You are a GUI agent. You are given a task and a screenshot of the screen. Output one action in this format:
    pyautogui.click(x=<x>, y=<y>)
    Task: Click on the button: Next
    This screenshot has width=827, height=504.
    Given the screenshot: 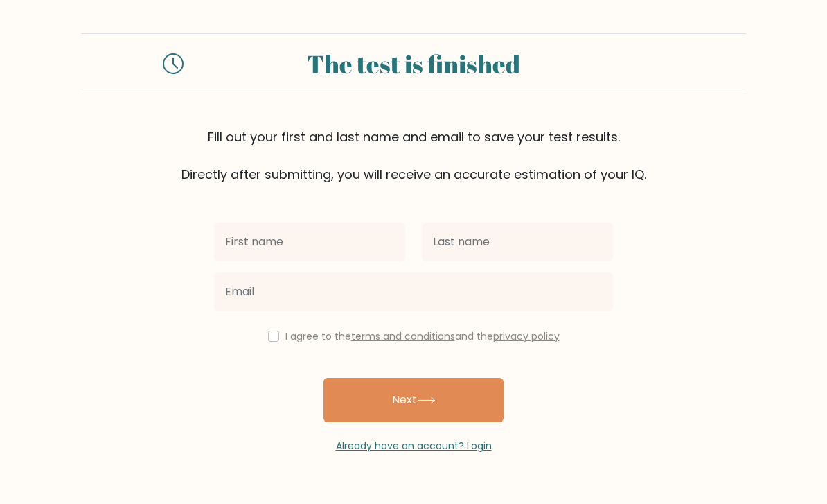 What is the action you would take?
    pyautogui.click(x=414, y=400)
    